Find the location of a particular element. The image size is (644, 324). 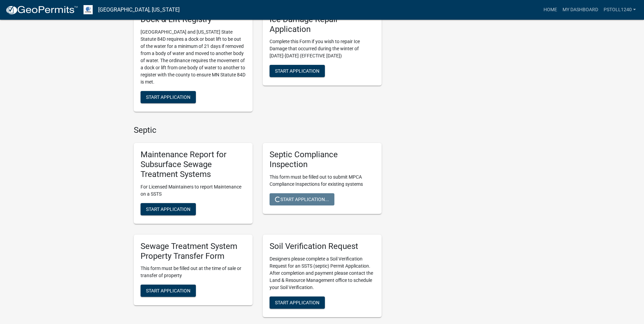

p: For Licensed Maintainers to report Maintenance on a SSTS is located at coordinates (193, 190).